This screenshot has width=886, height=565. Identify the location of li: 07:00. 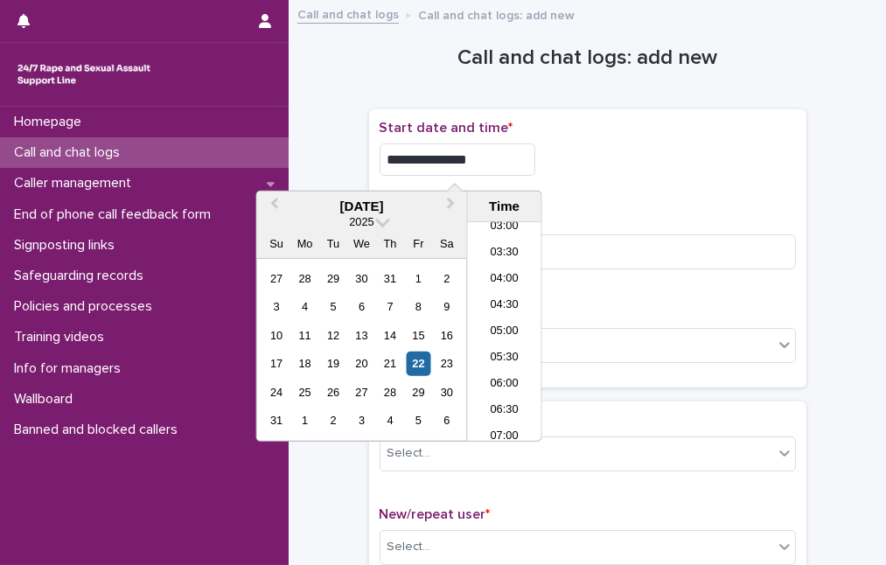
(505, 437).